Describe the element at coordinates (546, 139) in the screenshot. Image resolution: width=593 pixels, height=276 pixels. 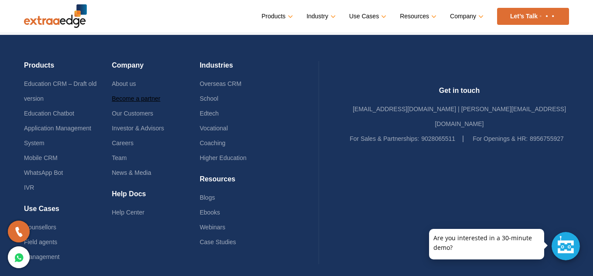
I see `a: 8956755927` at that location.